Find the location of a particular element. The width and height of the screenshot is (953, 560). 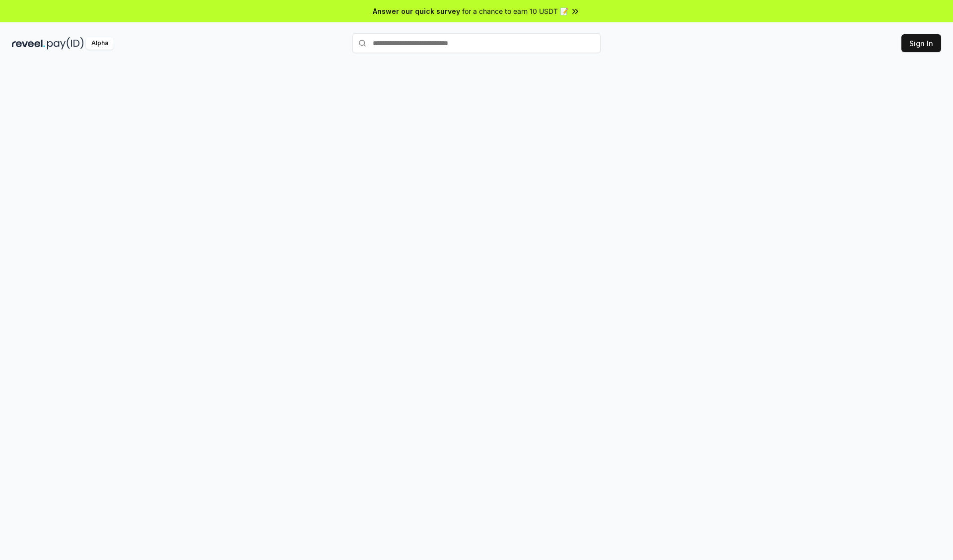

span: for a chance to earn 10 USDT 📝 is located at coordinates (515, 11).